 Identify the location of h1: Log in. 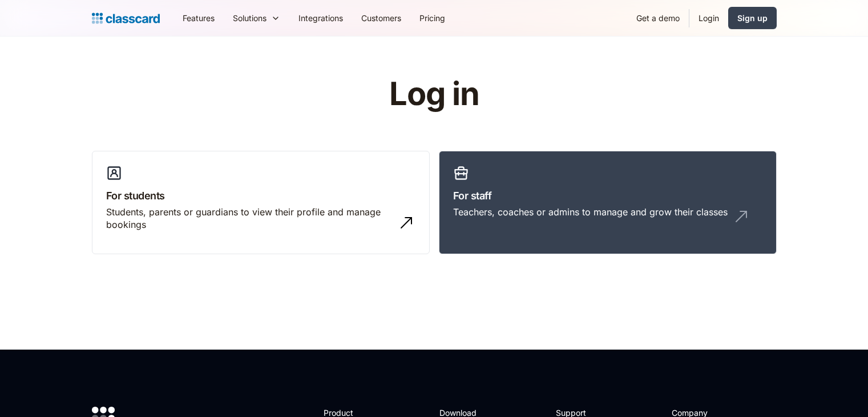
(434, 94).